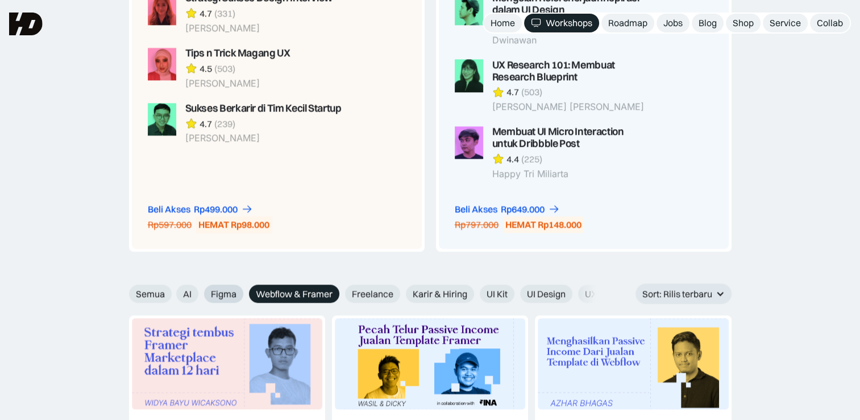 This screenshot has width=860, height=420. Describe the element at coordinates (503, 23) in the screenshot. I see `div: Home` at that location.